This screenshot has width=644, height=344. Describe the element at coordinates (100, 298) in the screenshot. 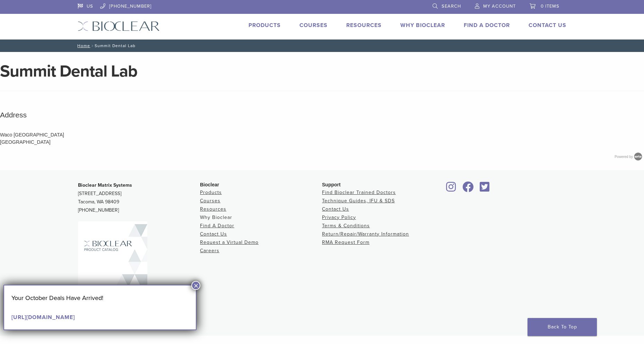

I see `p: Your October Deals Have Arrived!` at that location.